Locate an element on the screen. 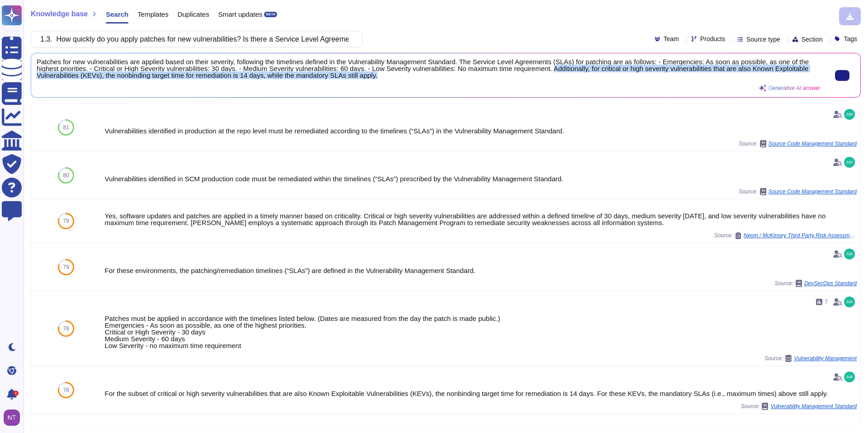  span: Patches for new vulnerabilities are applied based on their severity, following the timelines defi... is located at coordinates (428, 69).